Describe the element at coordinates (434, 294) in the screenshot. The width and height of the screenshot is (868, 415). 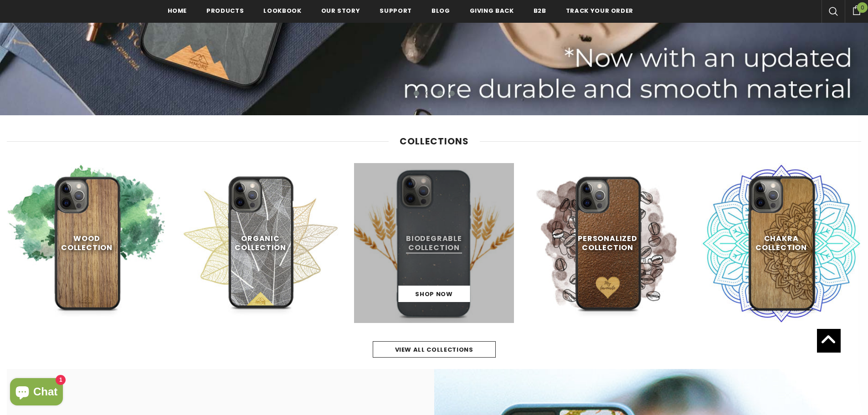
I see `span: Shop Now` at that location.